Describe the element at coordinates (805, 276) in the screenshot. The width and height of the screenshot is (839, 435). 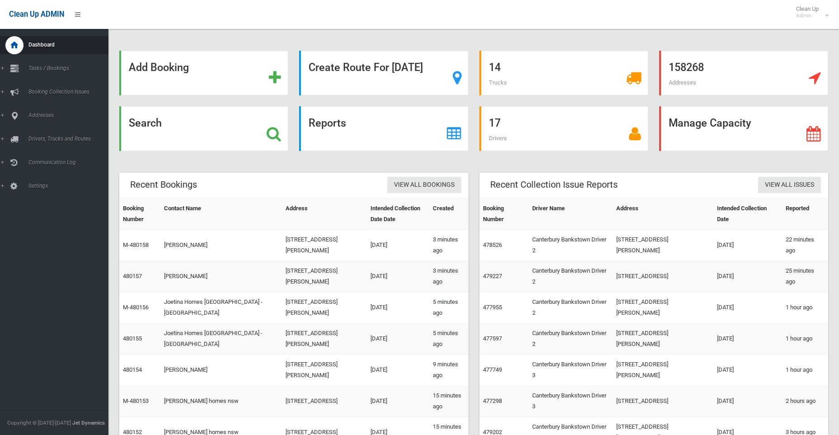
I see `td: 25 minutes ago` at that location.